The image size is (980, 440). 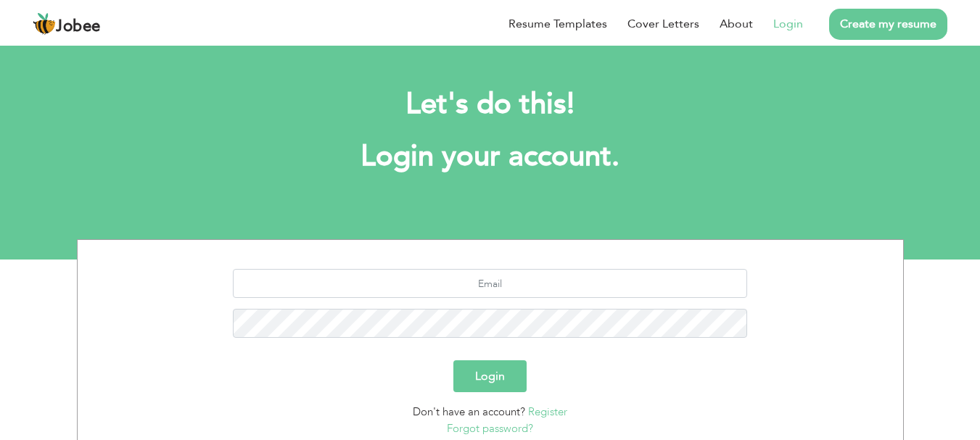 What do you see at coordinates (558, 24) in the screenshot?
I see `a: Resume Templates` at bounding box center [558, 24].